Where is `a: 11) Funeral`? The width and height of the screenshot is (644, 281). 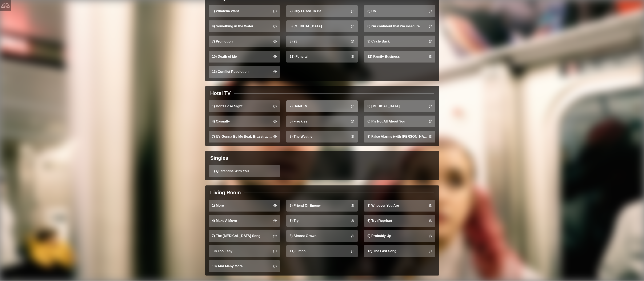 a: 11) Funeral is located at coordinates (322, 57).